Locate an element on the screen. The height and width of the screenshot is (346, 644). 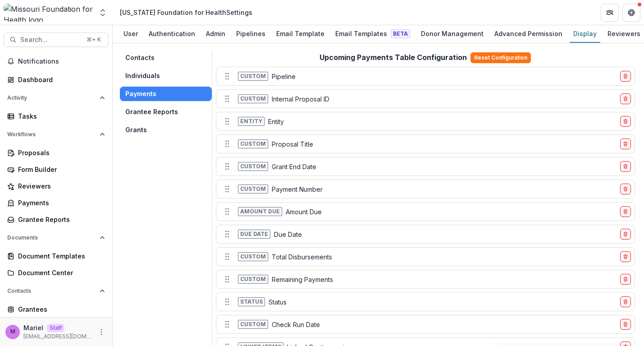
div: Grantee Reports is located at coordinates (59, 219).